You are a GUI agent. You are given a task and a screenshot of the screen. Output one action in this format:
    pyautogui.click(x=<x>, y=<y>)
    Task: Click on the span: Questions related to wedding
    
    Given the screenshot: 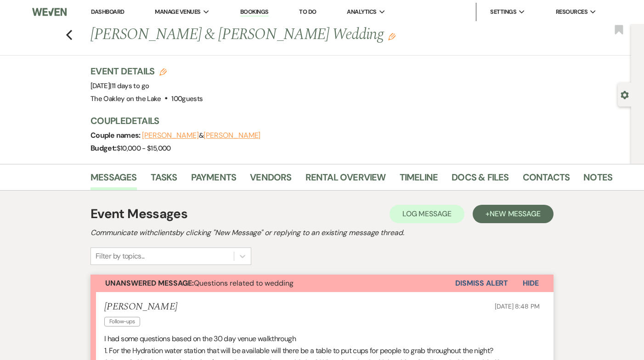 What is the action you would take?
    pyautogui.click(x=199, y=283)
    